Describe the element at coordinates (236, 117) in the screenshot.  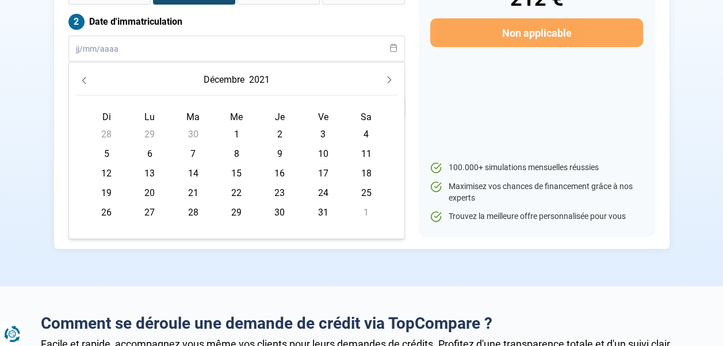
I see `span: Me` at that location.